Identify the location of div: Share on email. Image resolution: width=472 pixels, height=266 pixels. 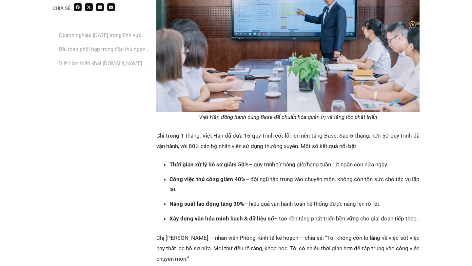
(111, 7).